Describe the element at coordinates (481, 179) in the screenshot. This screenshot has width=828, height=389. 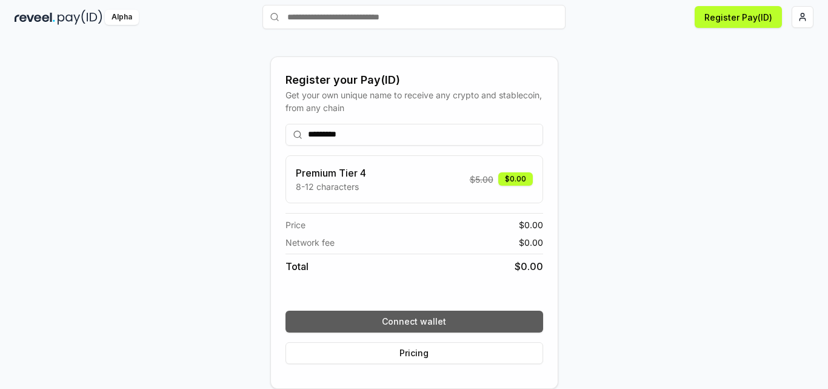
I see `span: $ 5.00` at that location.